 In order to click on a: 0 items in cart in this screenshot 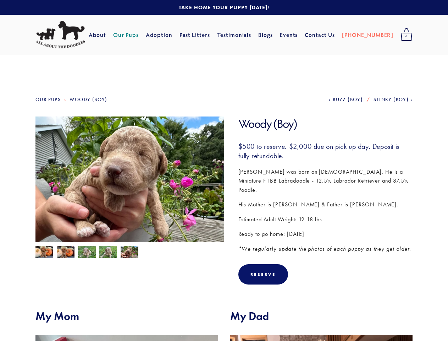, I will do `click(407, 35)`.